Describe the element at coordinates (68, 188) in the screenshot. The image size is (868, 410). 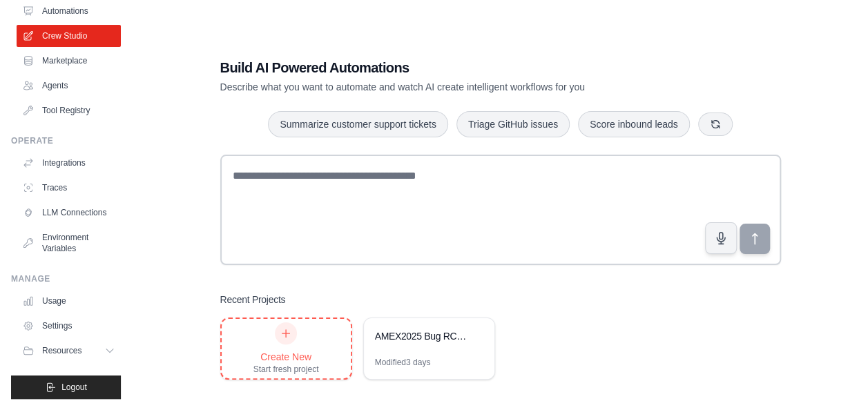
I see `a: Traces` at that location.